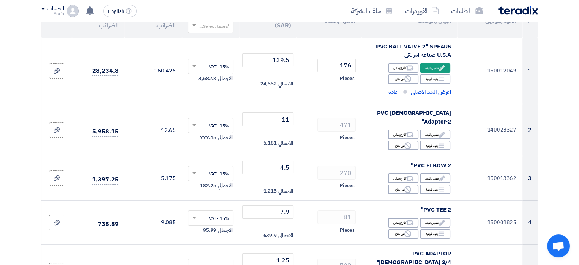 Image resolution: width=579 pixels, height=265 pixels. What do you see at coordinates (210, 230) in the screenshot?
I see `span: 95.99` at bounding box center [210, 230].